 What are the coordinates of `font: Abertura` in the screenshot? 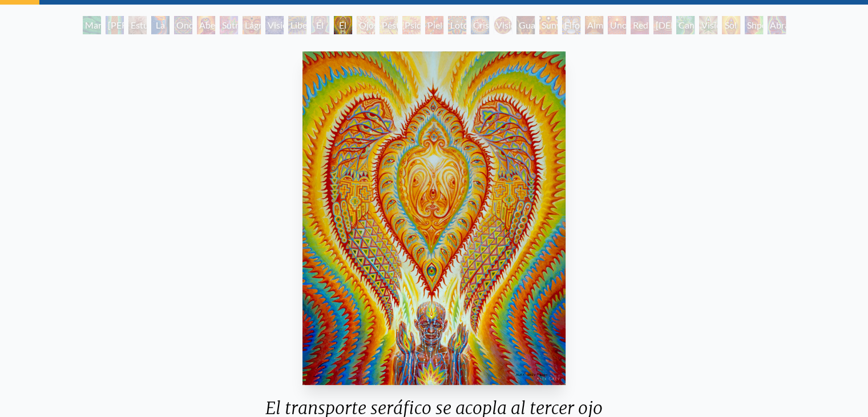 It's located at (217, 25).